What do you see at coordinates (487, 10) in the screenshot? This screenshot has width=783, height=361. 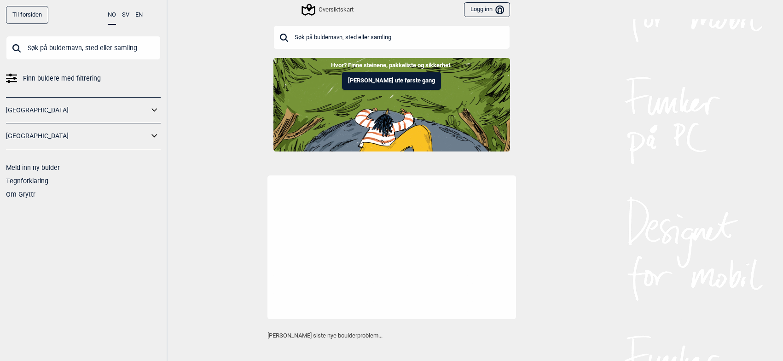 I see `button: Logg inn` at bounding box center [487, 10].